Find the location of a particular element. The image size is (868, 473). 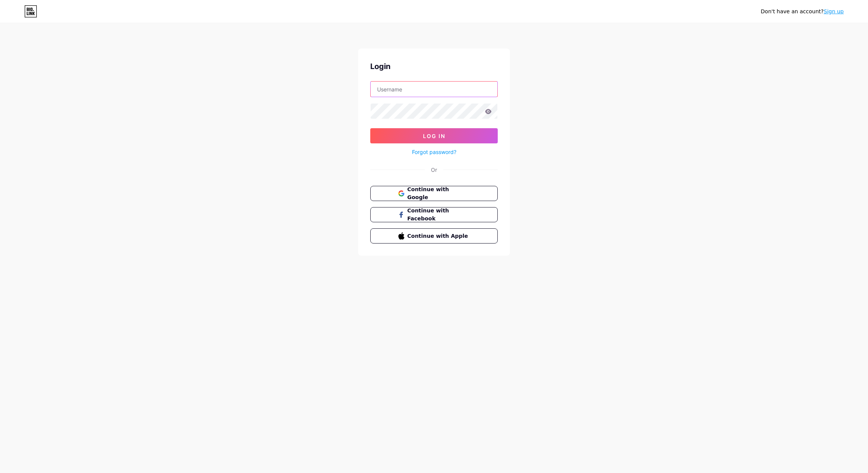

span: Log In is located at coordinates (434, 136).